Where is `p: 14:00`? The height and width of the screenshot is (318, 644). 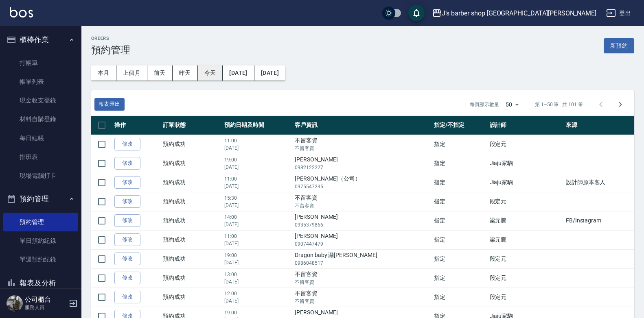
p: 14:00 is located at coordinates (257, 217).